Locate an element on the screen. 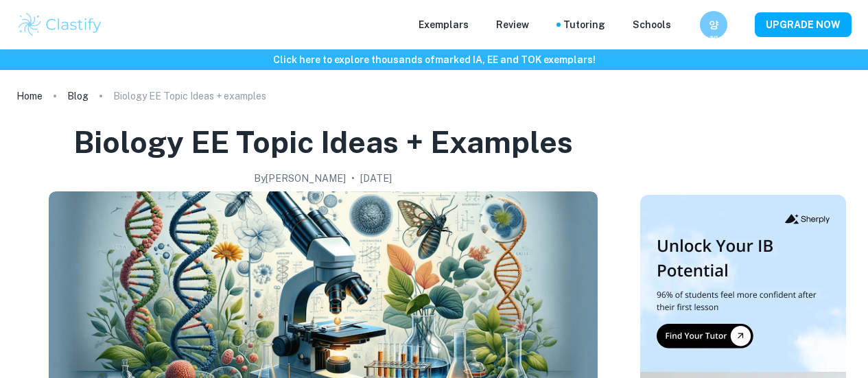  a: Schools is located at coordinates (652, 25).